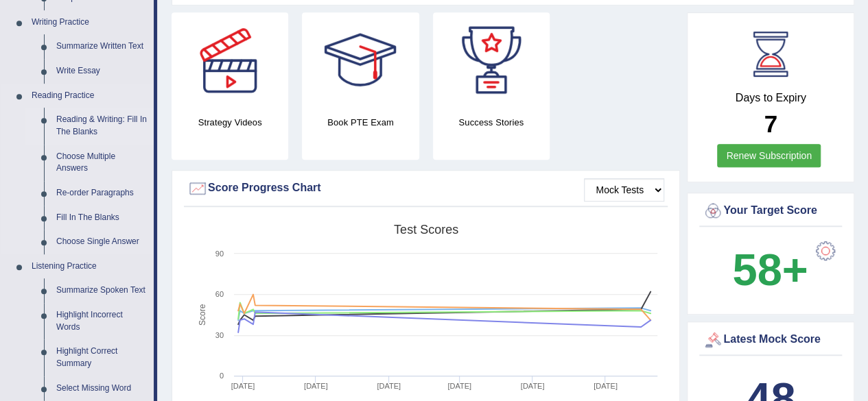 This screenshot has width=868, height=401. What do you see at coordinates (768, 155) in the screenshot?
I see `a: Renew Subscription` at bounding box center [768, 155].